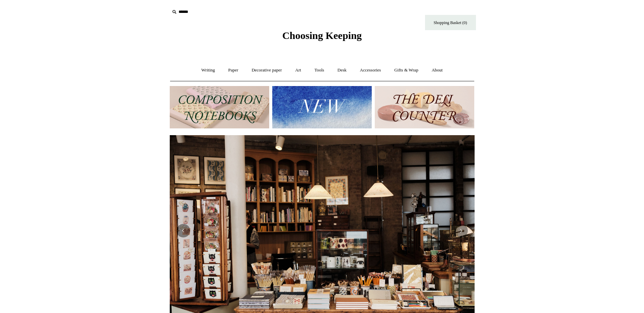 Image resolution: width=644 pixels, height=313 pixels. I want to click on img: The Deli Counter, so click(425, 107).